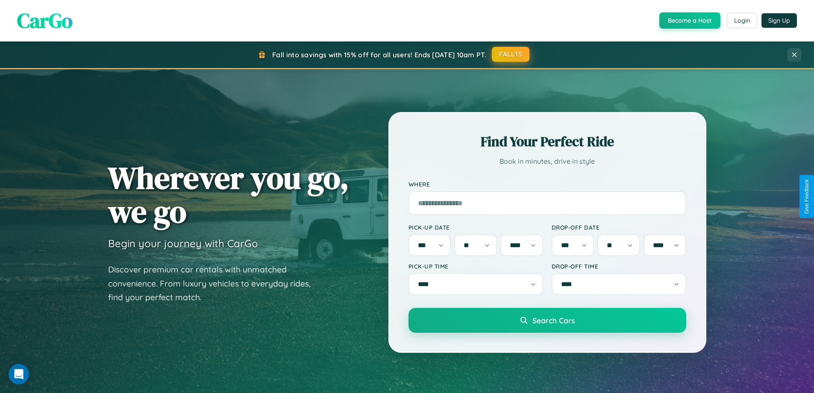 This screenshot has width=814, height=393. Describe the element at coordinates (689, 21) in the screenshot. I see `button: Become a Host` at that location.